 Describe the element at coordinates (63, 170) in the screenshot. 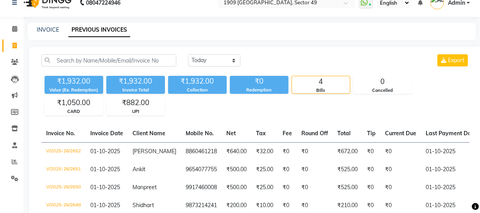

I see `td: V/2025-26/2651` at that location.